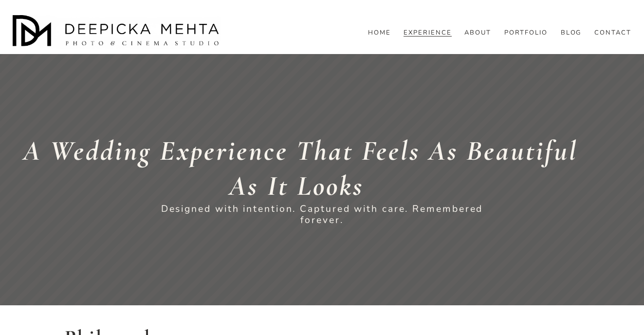  What do you see at coordinates (322, 214) in the screenshot?
I see `p: Designed with intention. Captured with care. Remembered forever.` at bounding box center [322, 214].